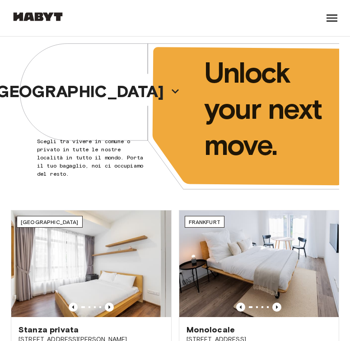  I want to click on p: Unlock your next move., so click(265, 109).